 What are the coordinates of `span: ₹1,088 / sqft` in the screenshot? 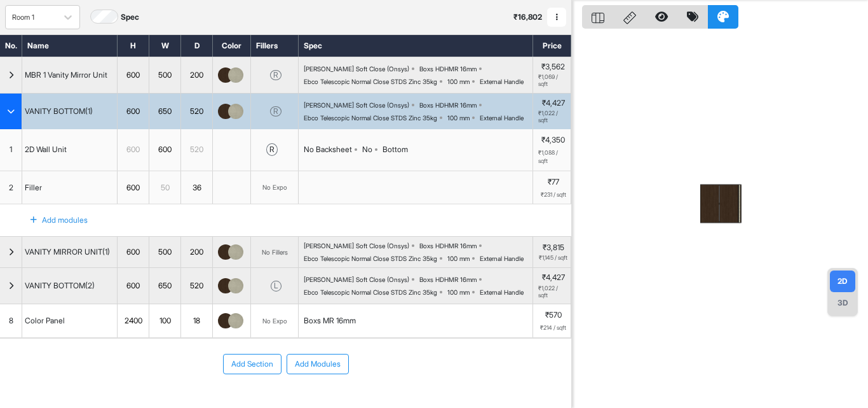 It's located at (553, 156).